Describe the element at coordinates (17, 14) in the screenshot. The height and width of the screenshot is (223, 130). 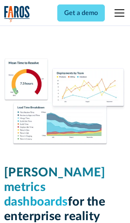
I see `img: Logo of the analytics and reporting company Faros.` at that location.